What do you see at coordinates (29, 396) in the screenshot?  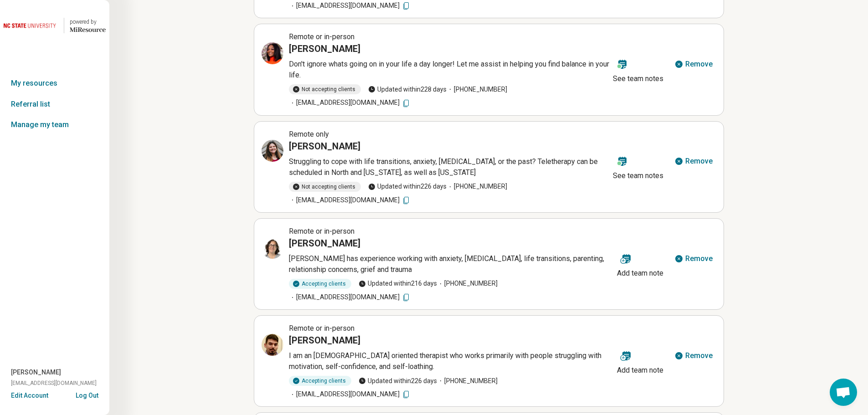 I see `button: Edit Account` at bounding box center [29, 396].